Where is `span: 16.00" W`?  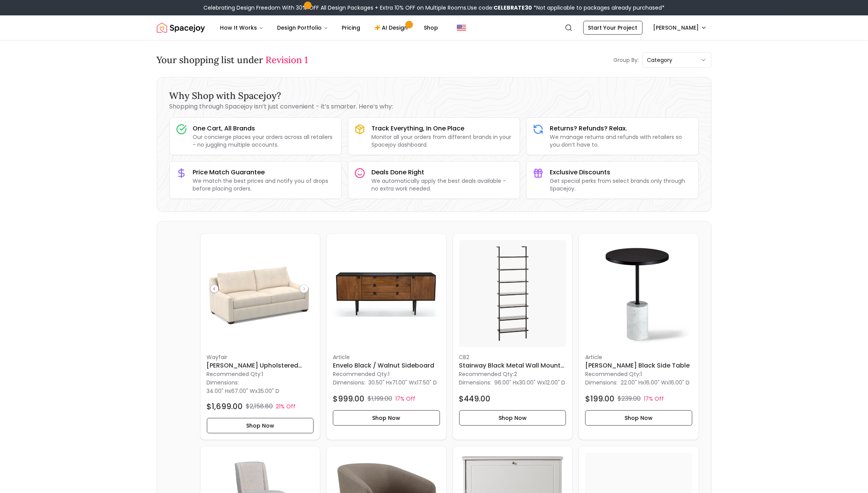
span: 16.00" W is located at coordinates (656, 383).